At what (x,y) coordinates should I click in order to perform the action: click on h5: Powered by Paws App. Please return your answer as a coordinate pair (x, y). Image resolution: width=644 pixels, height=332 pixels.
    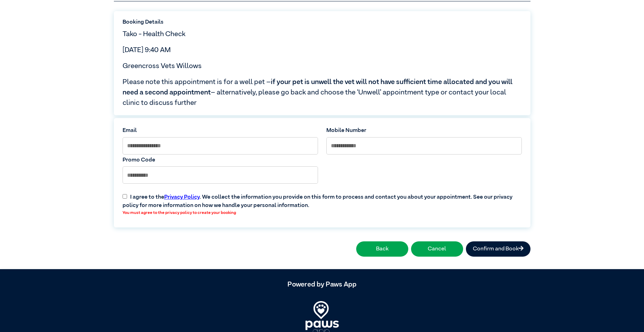
    Looking at the image, I should click on (322, 284).